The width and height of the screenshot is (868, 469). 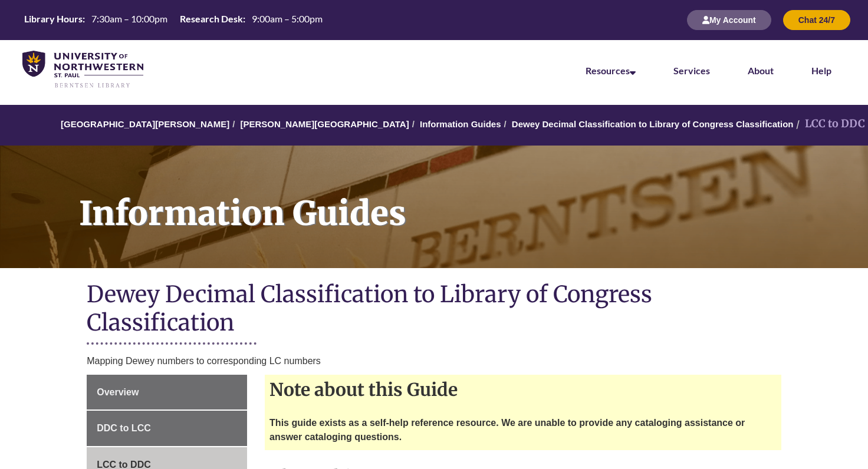 What do you see at coordinates (729, 19) in the screenshot?
I see `a: My Account` at bounding box center [729, 19].